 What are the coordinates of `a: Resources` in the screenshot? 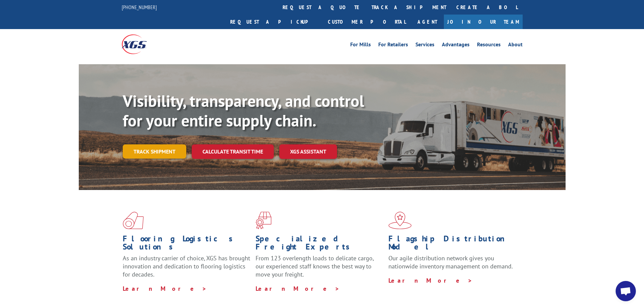 It's located at (489, 46).